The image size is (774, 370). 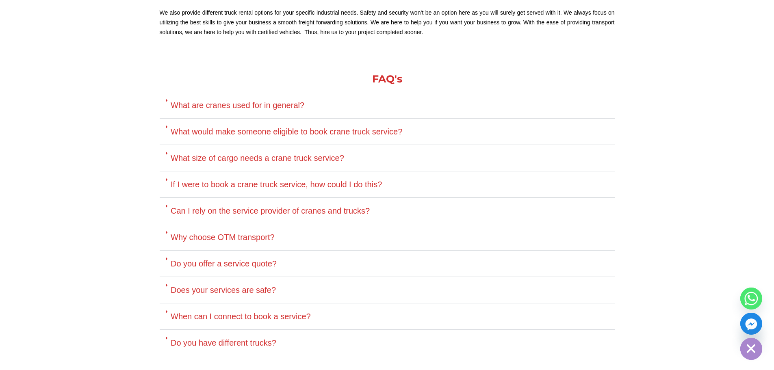 What do you see at coordinates (240, 316) in the screenshot?
I see `a: When can I connect to book a service?` at bounding box center [240, 316].